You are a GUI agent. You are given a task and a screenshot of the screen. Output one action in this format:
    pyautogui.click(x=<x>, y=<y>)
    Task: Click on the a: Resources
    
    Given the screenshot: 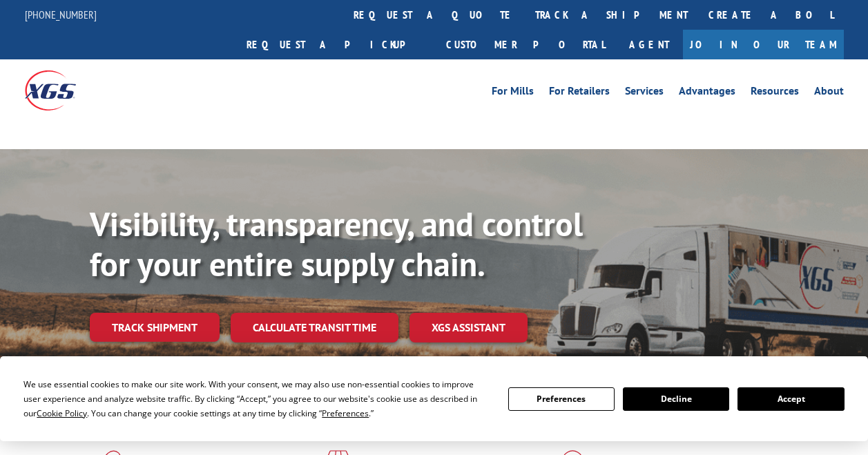 What is the action you would take?
    pyautogui.click(x=775, y=94)
    